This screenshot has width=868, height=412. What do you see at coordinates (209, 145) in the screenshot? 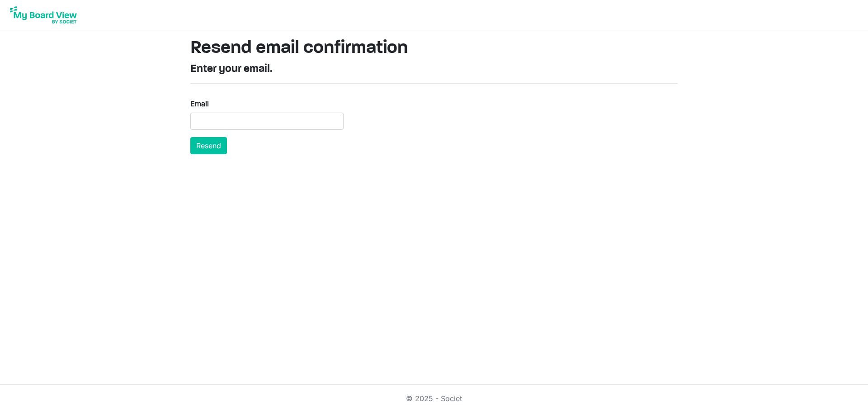
I see `button: Resend` at bounding box center [209, 145].